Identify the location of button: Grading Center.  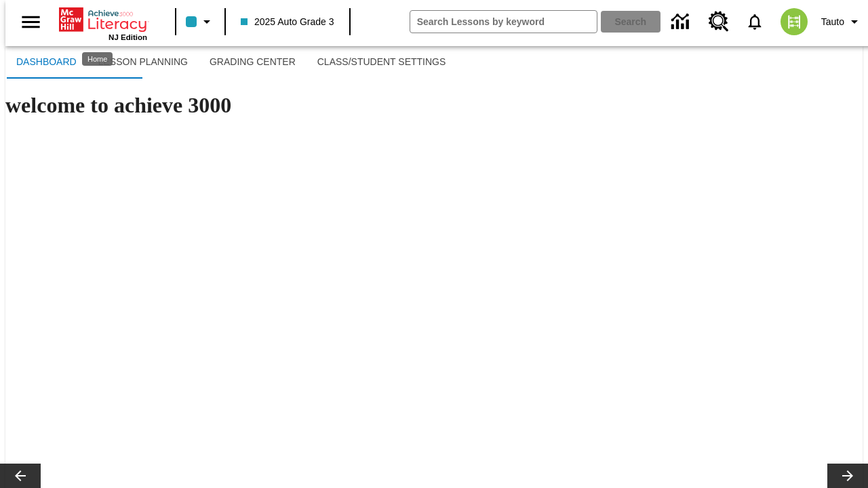
(252, 62).